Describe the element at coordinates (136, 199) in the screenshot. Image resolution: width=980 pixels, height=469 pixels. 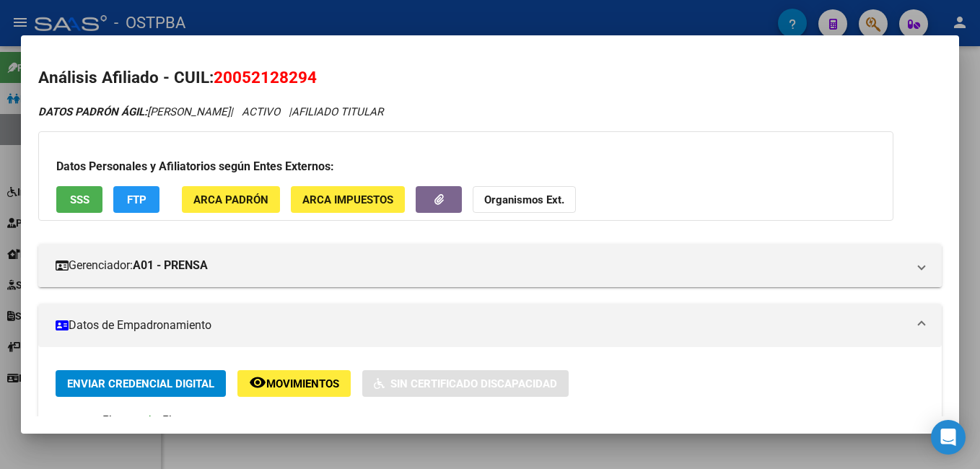
I see `button: FTP` at that location.